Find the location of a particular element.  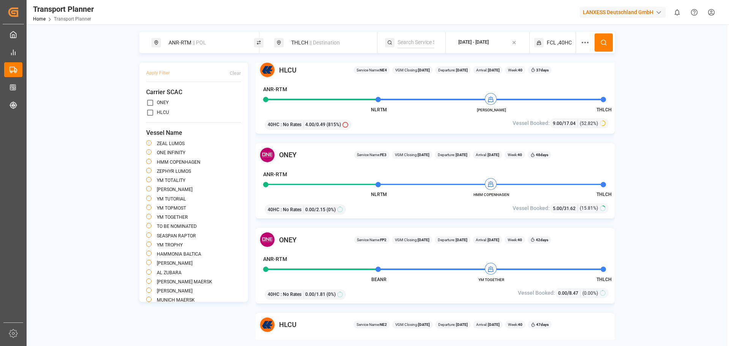

b: 37 days is located at coordinates (542, 70).